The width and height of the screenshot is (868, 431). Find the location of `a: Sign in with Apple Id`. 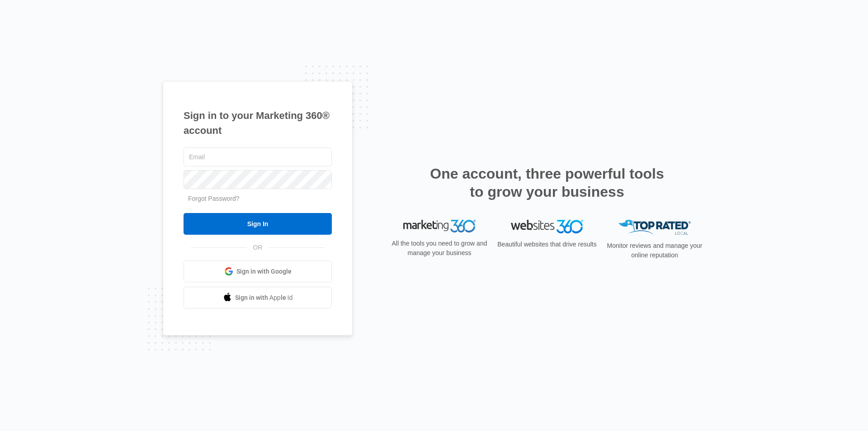

a: Sign in with Apple Id is located at coordinates (258, 297).